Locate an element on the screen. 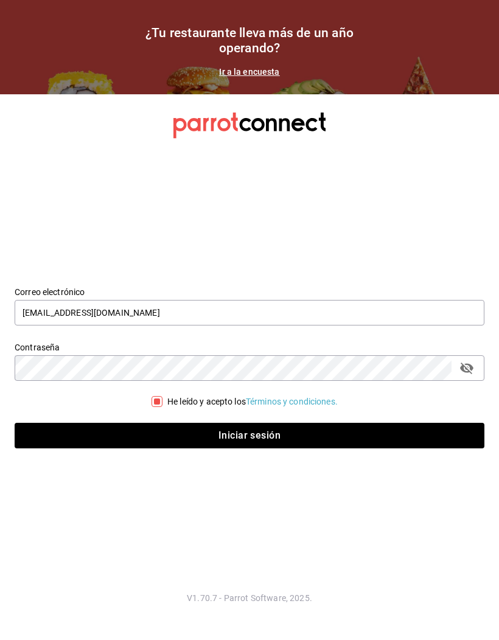  input: Ingresa tu correo electrónico is located at coordinates (249, 313).